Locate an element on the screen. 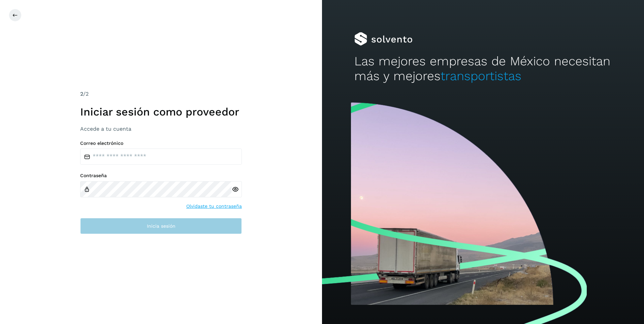 The image size is (644, 324). div: /2 is located at coordinates (161, 94).